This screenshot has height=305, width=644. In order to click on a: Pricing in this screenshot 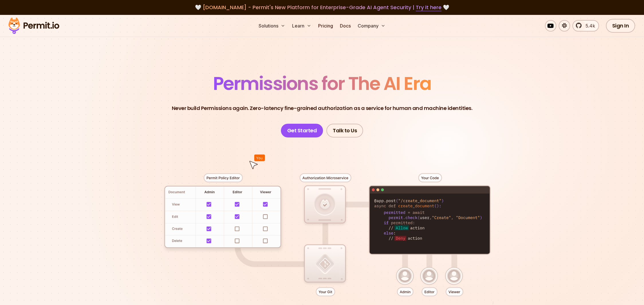, I will do `click(326, 26)`.